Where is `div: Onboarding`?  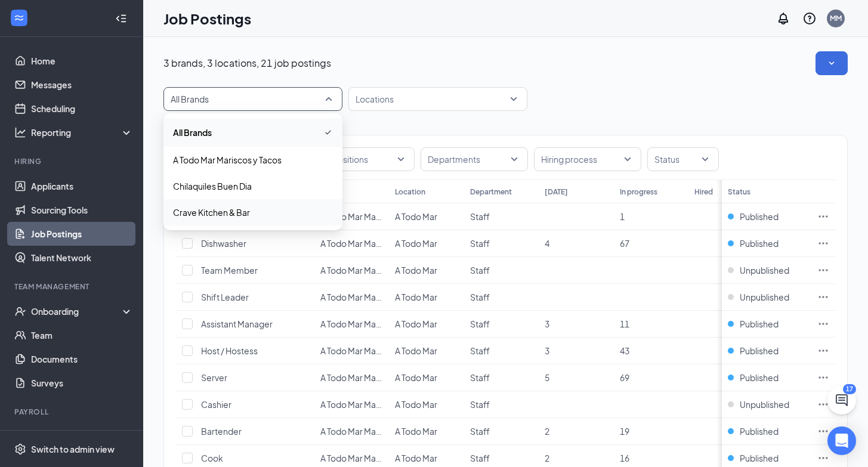 div: Onboarding is located at coordinates (77, 311).